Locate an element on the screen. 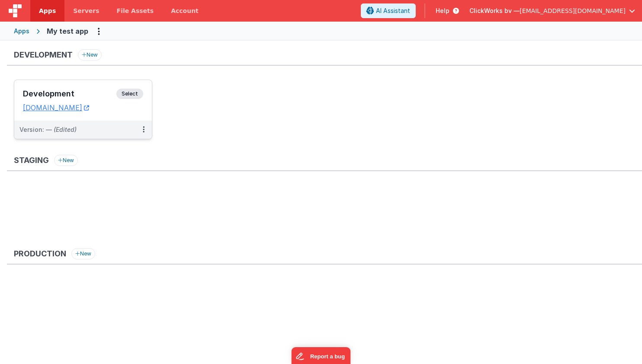  button: Options is located at coordinates (99, 31).